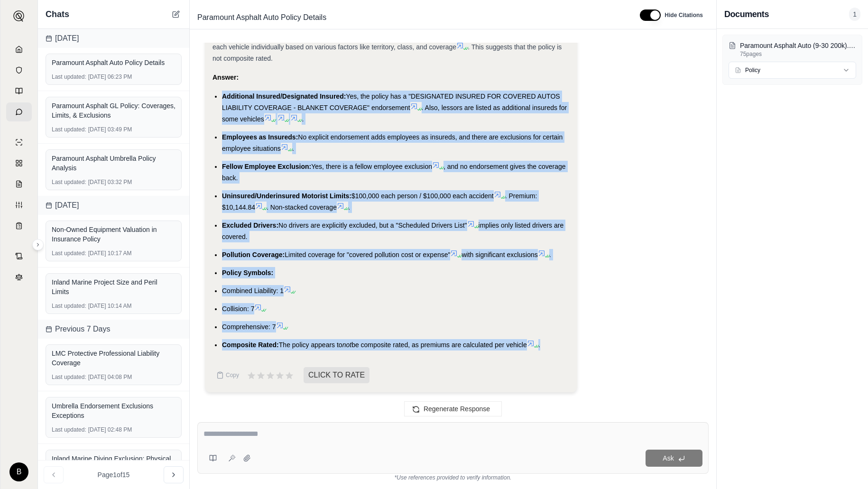 Image resolution: width=868 pixels, height=489 pixels. Describe the element at coordinates (391, 102) in the screenshot. I see `span: Yes, the policy has a "DESIGNATED INSURED FOR COVERED AUTOS LIABILITY COVERAGE - BLANKET COVERAGE...` at that location.